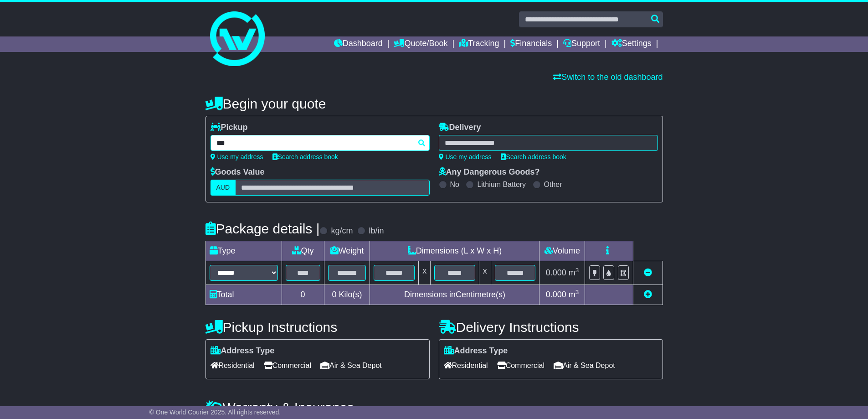 Image resolution: width=868 pixels, height=419 pixels. What do you see at coordinates (358, 44) in the screenshot?
I see `a: Dashboard` at bounding box center [358, 44].